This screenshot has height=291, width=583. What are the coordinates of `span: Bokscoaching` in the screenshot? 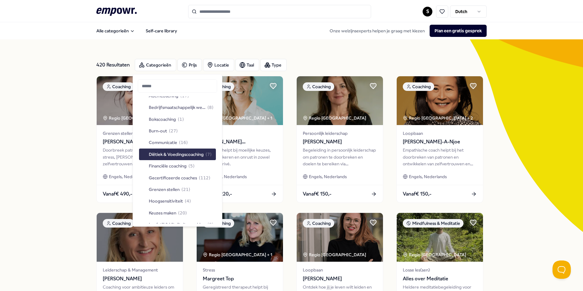 It's located at (162, 119).